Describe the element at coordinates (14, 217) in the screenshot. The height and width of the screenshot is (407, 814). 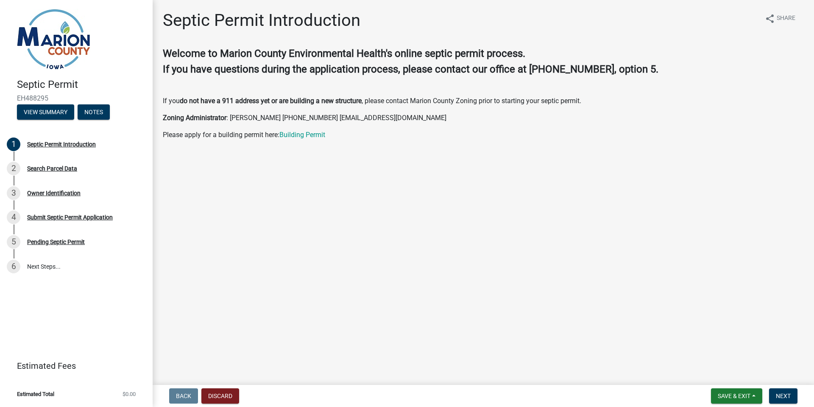
I see `div: 4` at that location.